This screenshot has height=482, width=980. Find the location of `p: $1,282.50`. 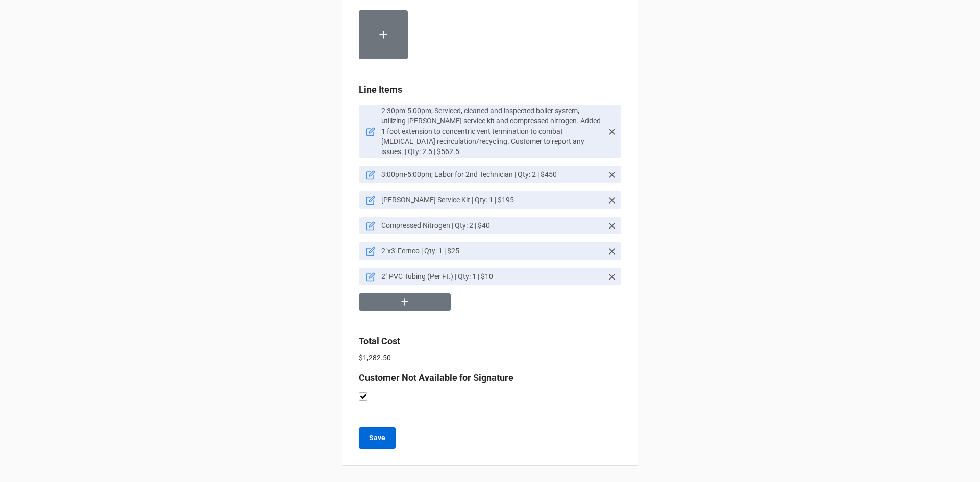

p: $1,282.50 is located at coordinates (490, 358).